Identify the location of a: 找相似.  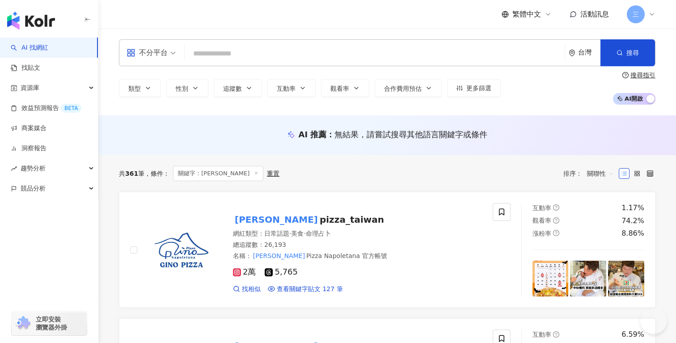
(247, 289).